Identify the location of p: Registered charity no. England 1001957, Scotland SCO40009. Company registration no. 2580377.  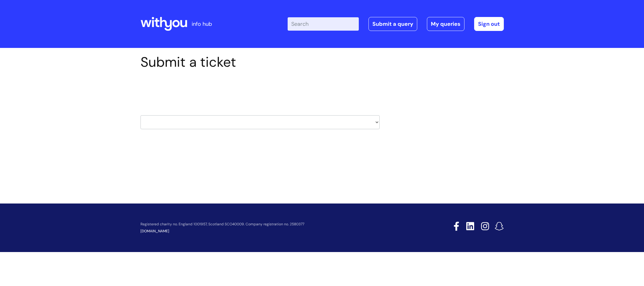
(276, 224).